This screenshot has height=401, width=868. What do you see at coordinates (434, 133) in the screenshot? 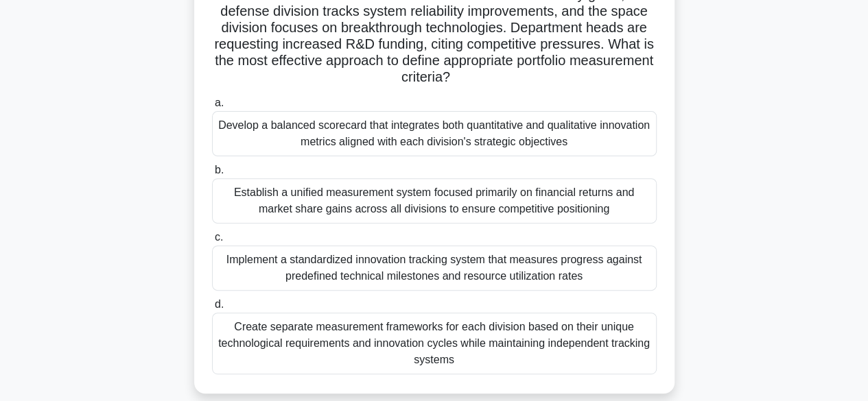
I see `div: Develop a balanced scorecard that integrates both quantitative and qualitative innovation metrics...` at bounding box center [434, 133].